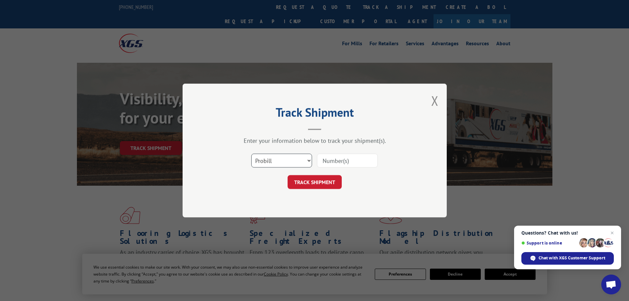  What do you see at coordinates (435, 100) in the screenshot?
I see `button: Close modal` at bounding box center [435, 100].